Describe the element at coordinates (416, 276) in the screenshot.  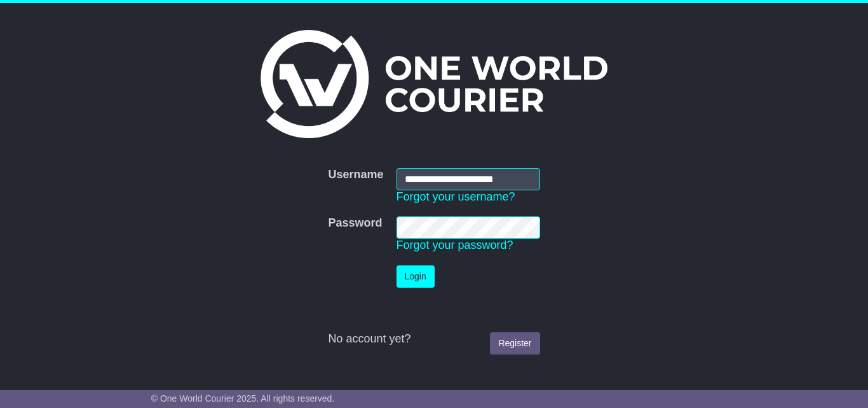
I see `button: Login` at that location.